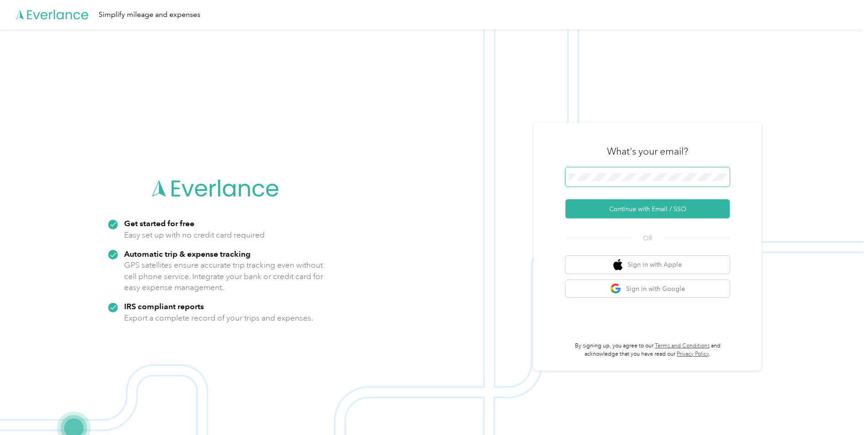 The image size is (868, 435). I want to click on h3: What's your email?, so click(648, 151).